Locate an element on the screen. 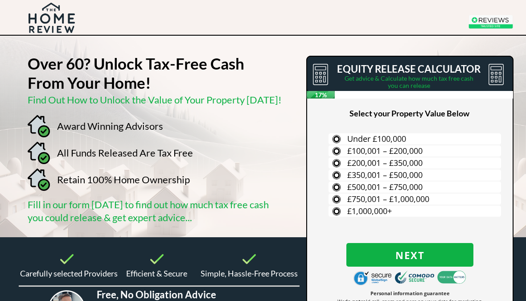 Image resolution: width=526 pixels, height=301 pixels. span: All Funds Released Are Tax Free is located at coordinates (125, 153).